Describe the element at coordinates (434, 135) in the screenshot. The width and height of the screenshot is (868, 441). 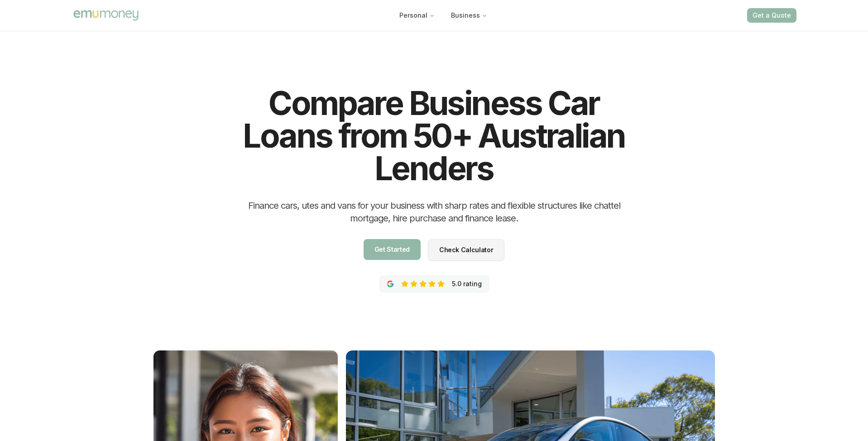
I see `h1: Compare Business Car Loans from 50+ Australian Lenders` at that location.